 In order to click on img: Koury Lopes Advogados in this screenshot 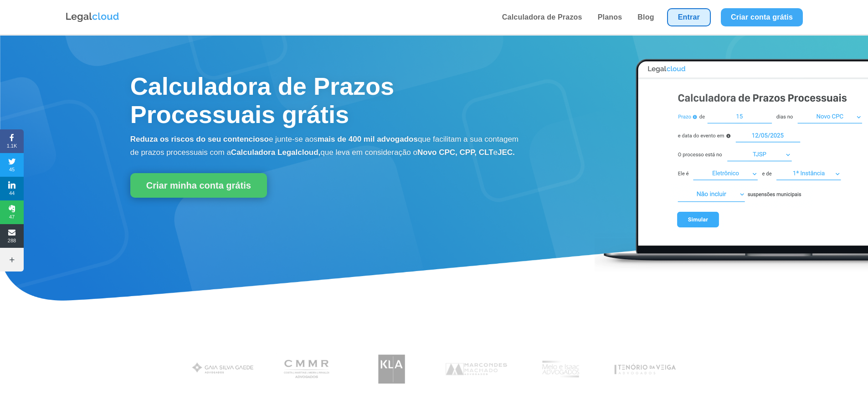, I will do `click(391, 369)`.